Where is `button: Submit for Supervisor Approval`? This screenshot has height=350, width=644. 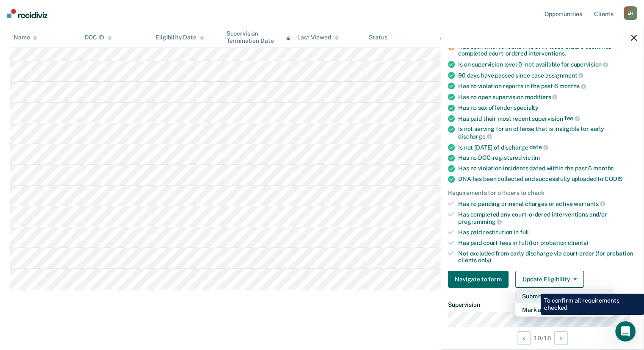 button: Submit for Supervisor Approval is located at coordinates (565, 296).